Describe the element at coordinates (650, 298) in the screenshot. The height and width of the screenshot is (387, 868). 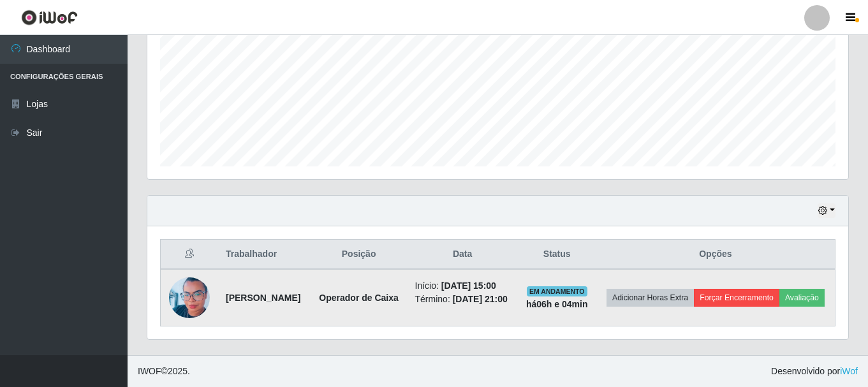
I see `button: Adicionar Horas Extra` at that location.